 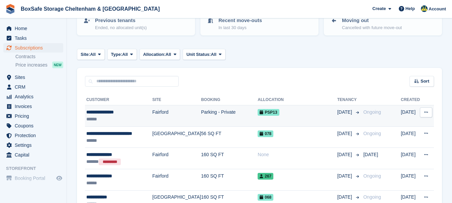 What do you see at coordinates (265, 176) in the screenshot?
I see `span: 267` at bounding box center [265, 176].